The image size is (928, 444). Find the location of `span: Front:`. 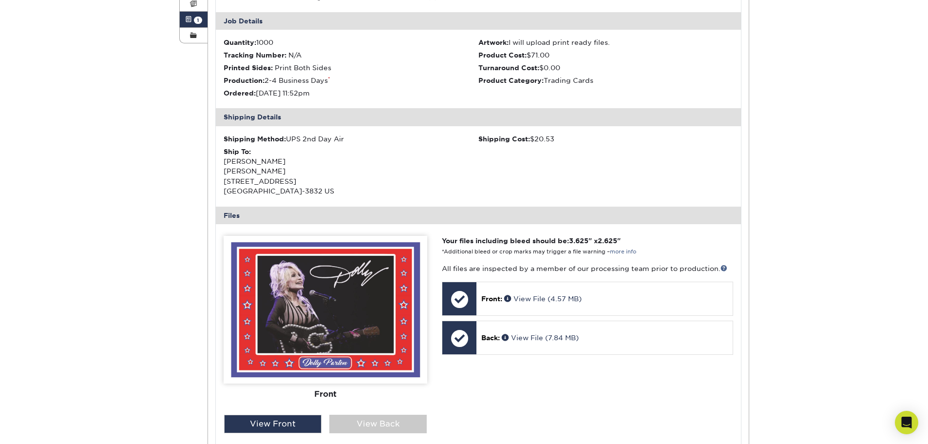

span: Front: is located at coordinates (492, 299).